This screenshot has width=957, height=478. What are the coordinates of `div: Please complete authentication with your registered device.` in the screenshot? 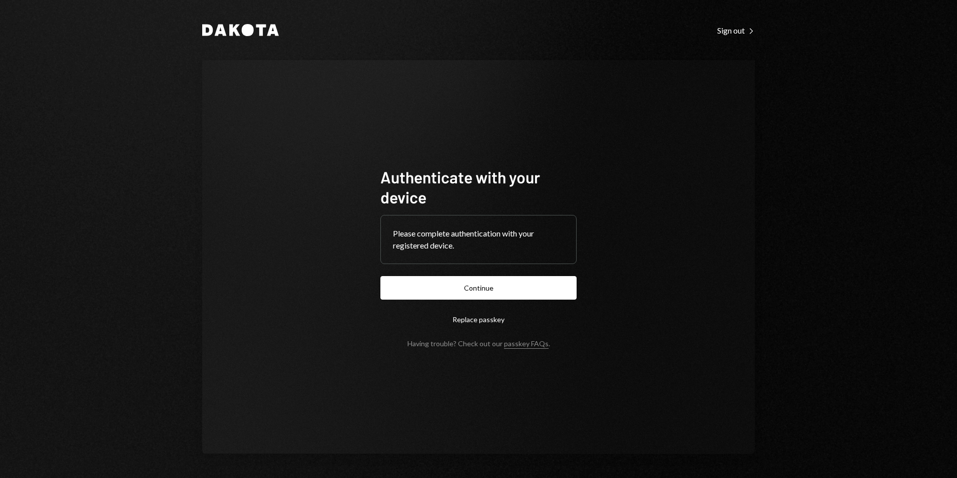 It's located at (479, 239).